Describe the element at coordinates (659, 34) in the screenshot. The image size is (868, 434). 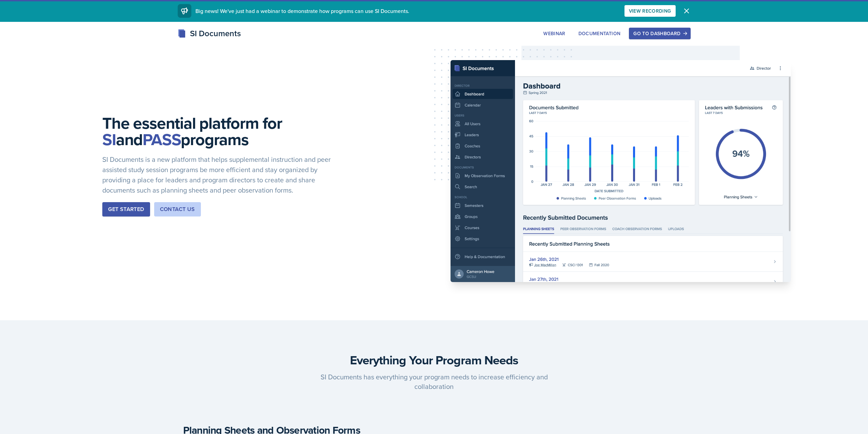
I see `div: Go to Dashboard` at that location.